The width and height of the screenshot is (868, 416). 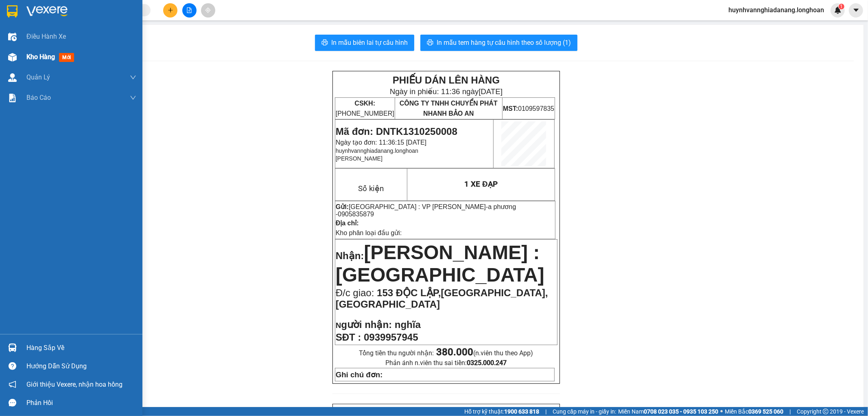 I want to click on strong: 0369 525 060, so click(x=766, y=411).